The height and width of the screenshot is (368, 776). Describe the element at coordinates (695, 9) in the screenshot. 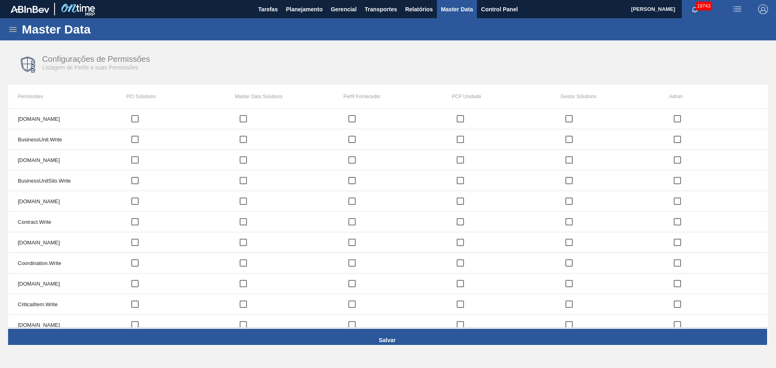

I see `button: Notificações` at that location.